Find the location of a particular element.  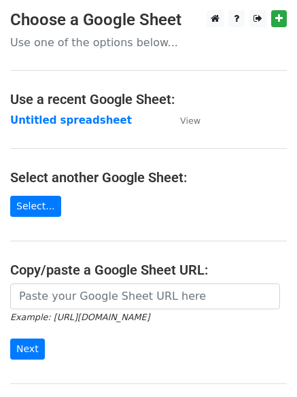

h3: Choose a Google Sheet is located at coordinates (148, 20).